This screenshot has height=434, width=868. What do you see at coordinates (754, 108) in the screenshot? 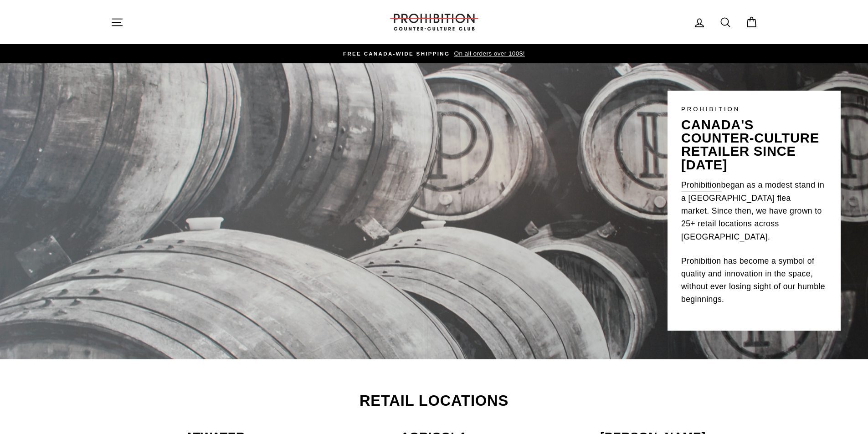
I see `p: PROHIBITION` at bounding box center [754, 108].